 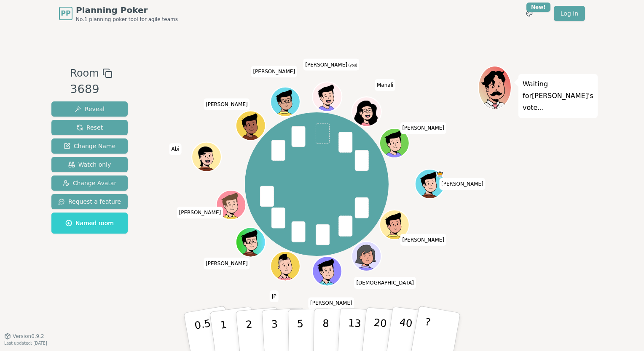 What do you see at coordinates (127, 10) in the screenshot?
I see `span: Planning Poker` at bounding box center [127, 10].